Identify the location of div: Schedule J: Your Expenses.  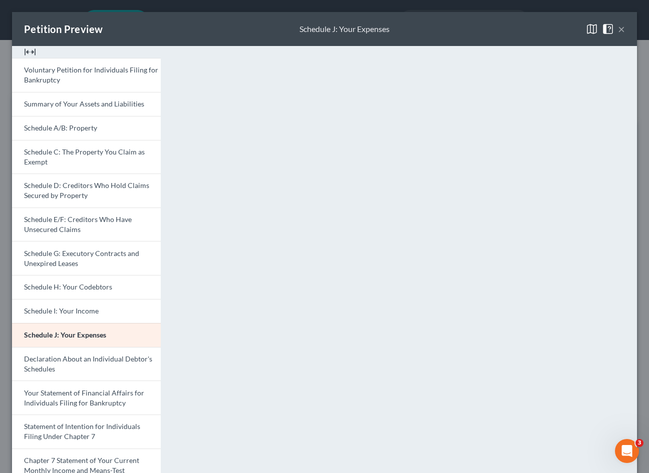
(344, 29).